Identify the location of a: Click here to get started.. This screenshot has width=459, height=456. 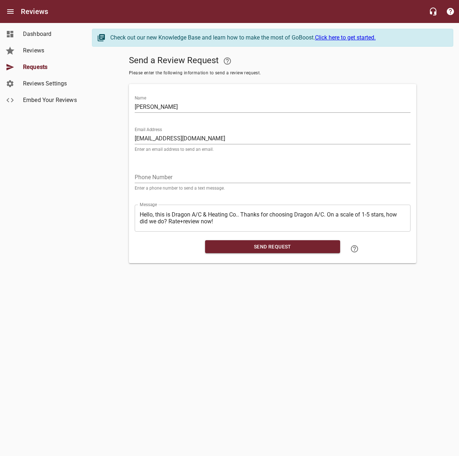
(345, 37).